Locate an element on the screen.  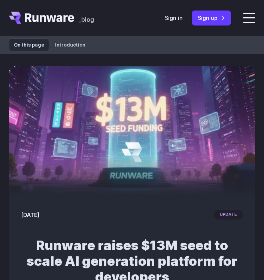
span: Introduction is located at coordinates (75, 45).